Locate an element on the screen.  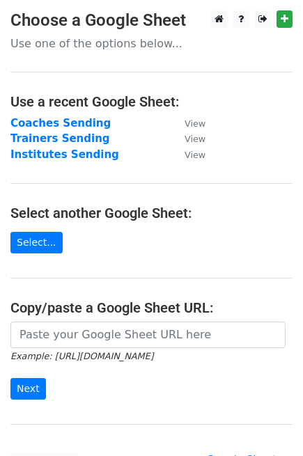
h4: Select another Google Sheet: is located at coordinates (151, 213).